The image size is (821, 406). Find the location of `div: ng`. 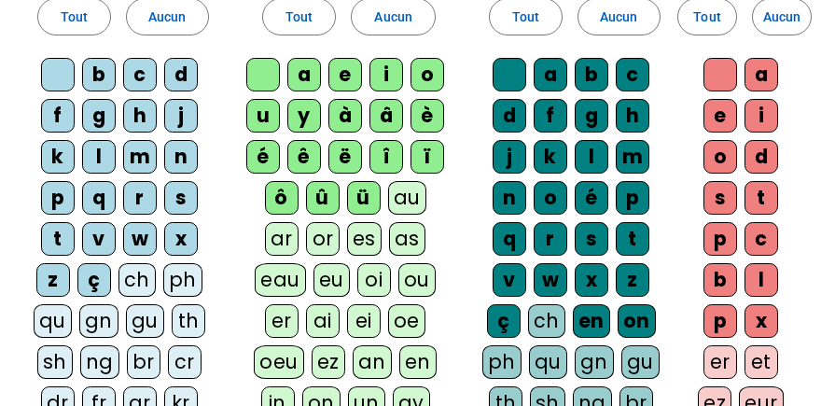

div: ng is located at coordinates (100, 362).